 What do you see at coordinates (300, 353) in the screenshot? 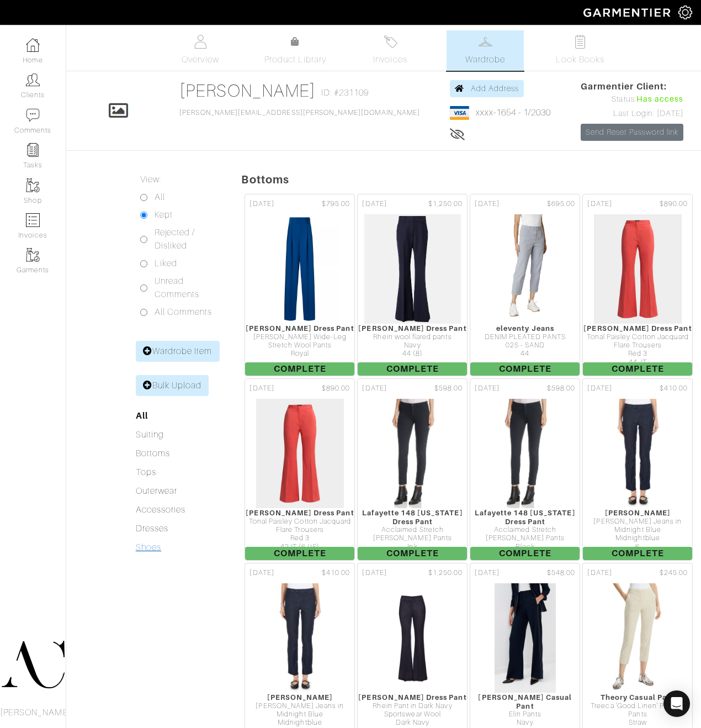
I see `div: Royal` at bounding box center [300, 353].